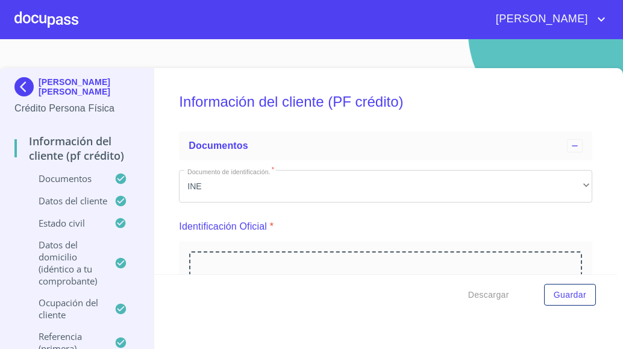  I want to click on div: INE, so click(385, 186).